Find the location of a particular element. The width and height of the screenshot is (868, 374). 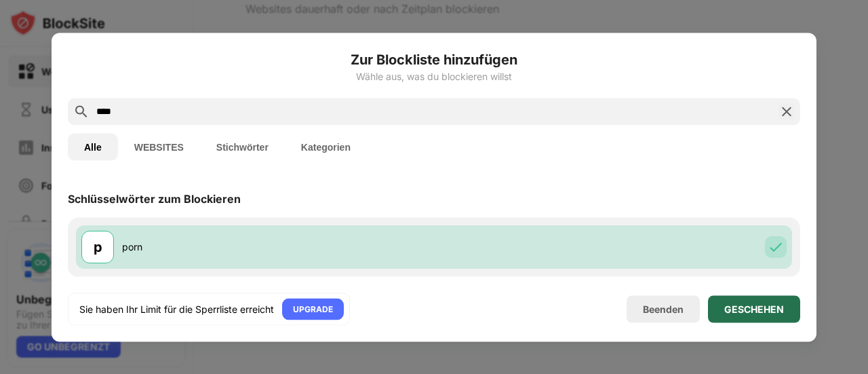

div: p is located at coordinates (98, 247).